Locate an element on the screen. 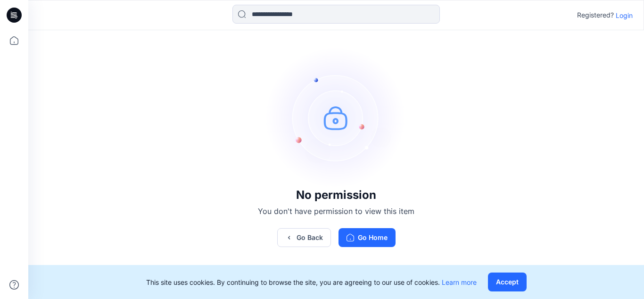 Image resolution: width=644 pixels, height=299 pixels. p: You don't have permission to view this item is located at coordinates (336, 211).